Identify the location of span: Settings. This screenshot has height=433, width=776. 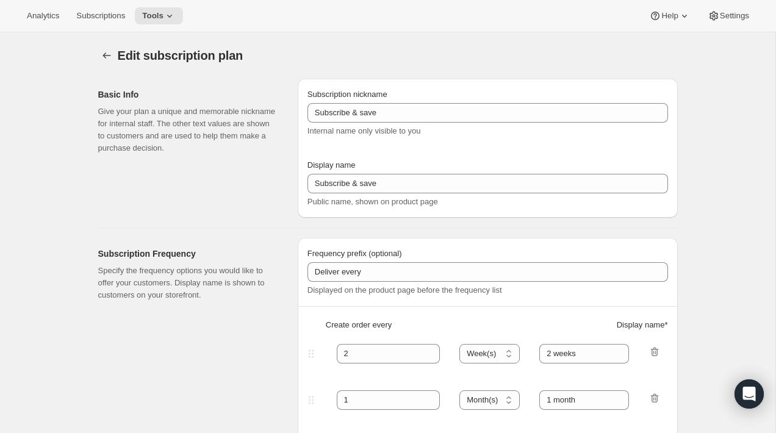
(735, 16).